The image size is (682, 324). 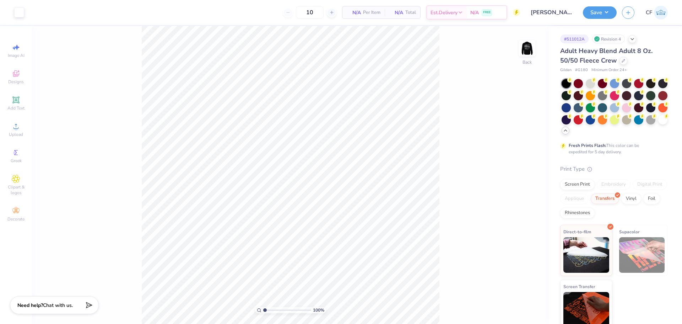 I want to click on div: Embroidery, so click(x=614, y=184).